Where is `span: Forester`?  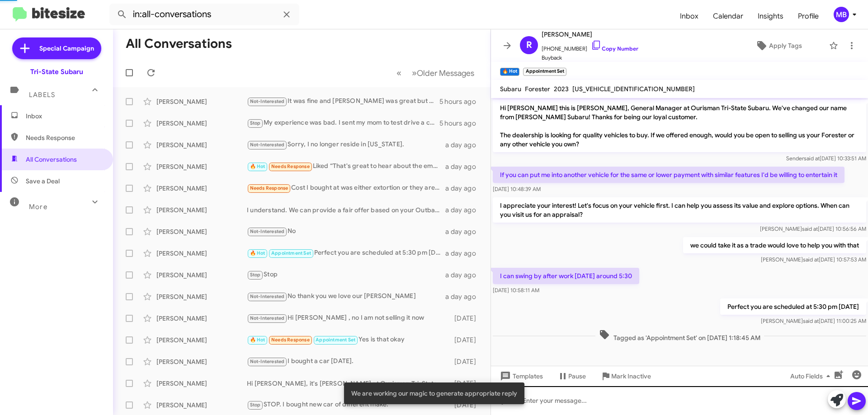
span: Forester is located at coordinates (538, 89).